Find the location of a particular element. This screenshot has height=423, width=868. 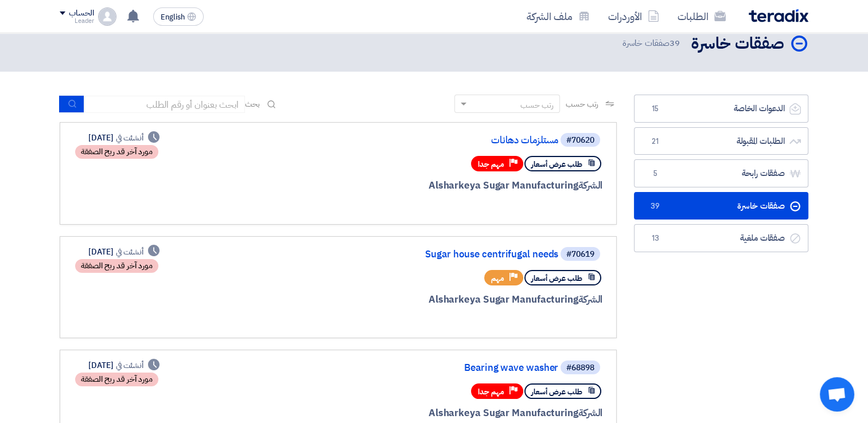

span: 5 is located at coordinates (655, 174).